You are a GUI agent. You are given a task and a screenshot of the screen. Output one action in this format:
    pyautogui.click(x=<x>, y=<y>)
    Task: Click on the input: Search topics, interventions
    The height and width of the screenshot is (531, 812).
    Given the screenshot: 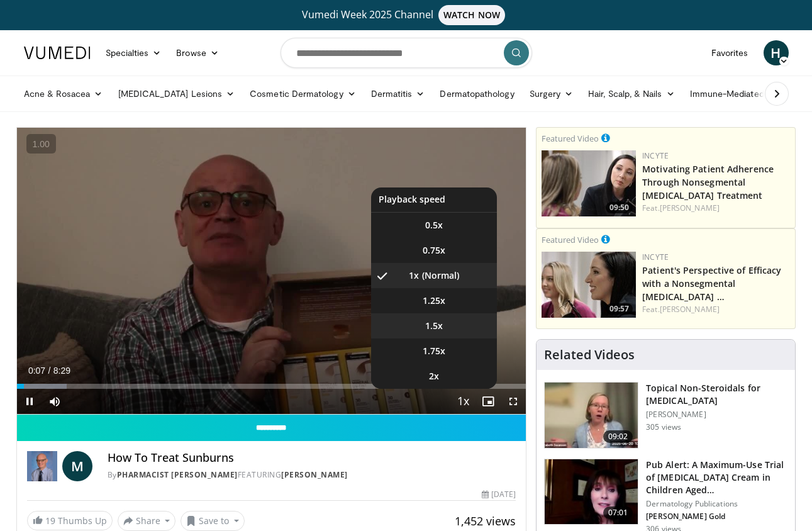 What is the action you would take?
    pyautogui.click(x=407, y=53)
    